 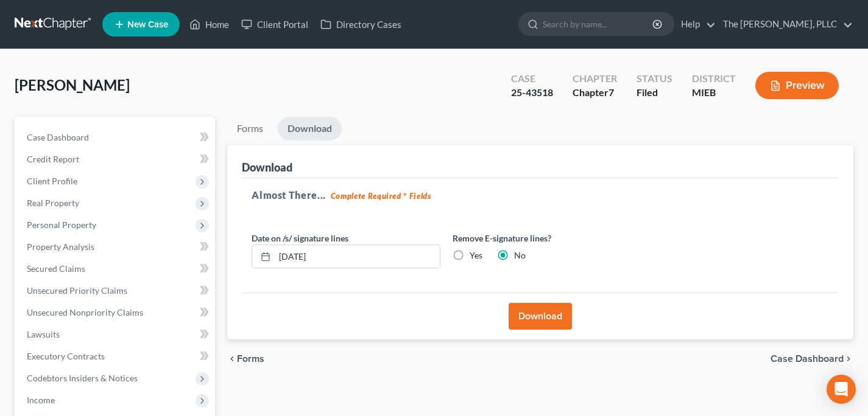 I want to click on a: Executory Contracts, so click(x=116, y=356).